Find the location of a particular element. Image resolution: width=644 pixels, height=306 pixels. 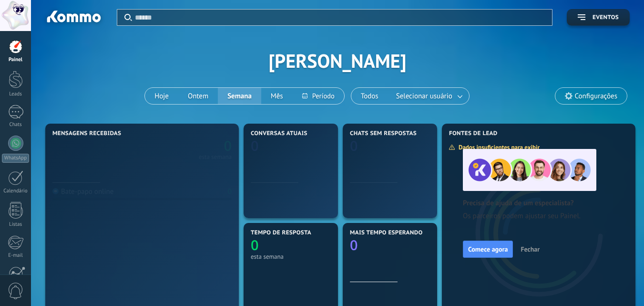

span: Fechar is located at coordinates (530, 249).